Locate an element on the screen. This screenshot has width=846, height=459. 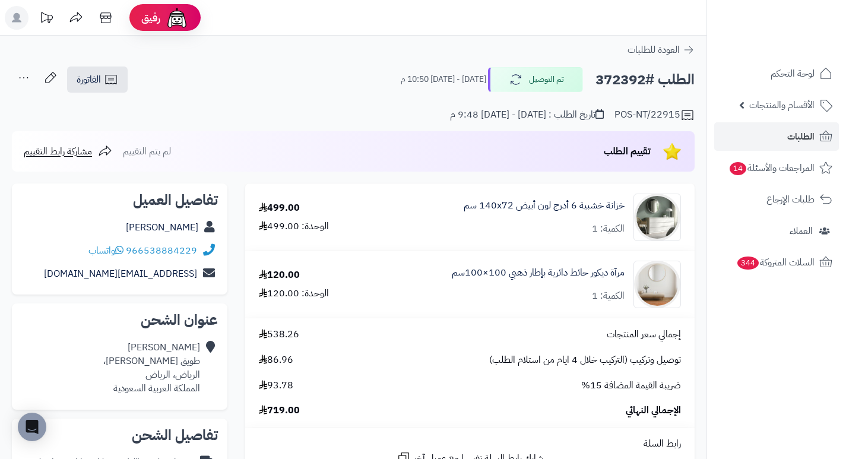
div: الوحدة: 120.00 is located at coordinates (294, 293).